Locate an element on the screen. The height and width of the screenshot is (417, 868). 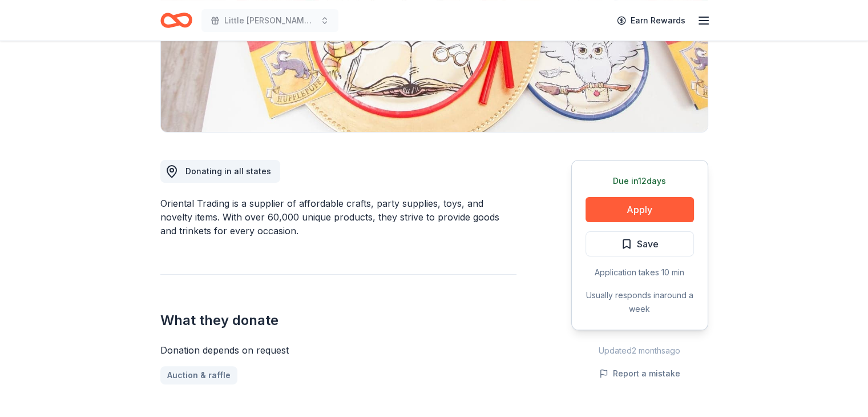
button: Save is located at coordinates (640, 244).